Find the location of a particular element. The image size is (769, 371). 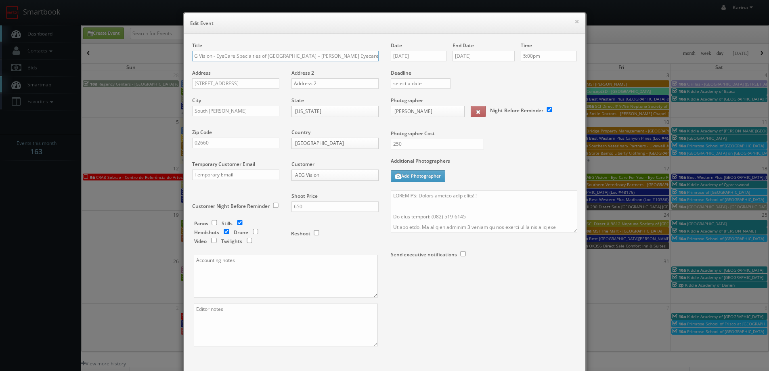

label: Deadline is located at coordinates (484, 73).